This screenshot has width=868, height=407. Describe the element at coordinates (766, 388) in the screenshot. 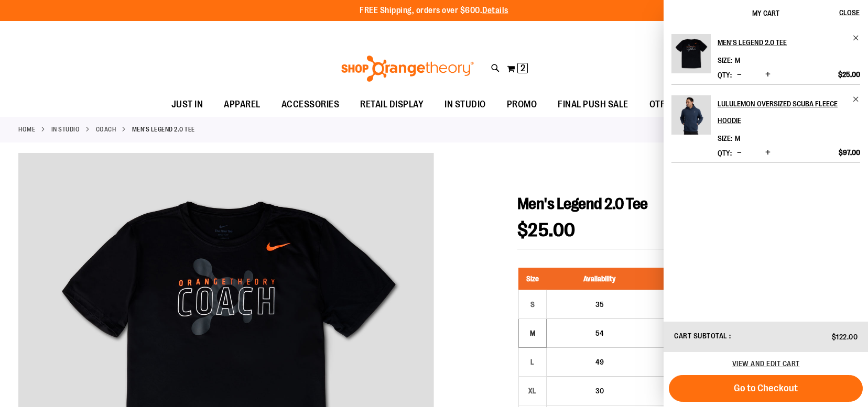

I see `button: Go to Checkout` at that location.